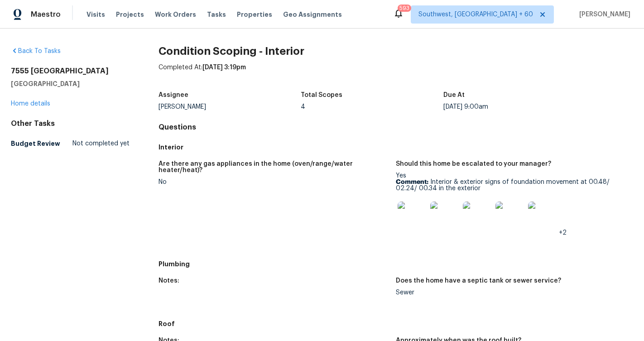  What do you see at coordinates (130, 15) in the screenshot?
I see `span: Projects` at bounding box center [130, 15].